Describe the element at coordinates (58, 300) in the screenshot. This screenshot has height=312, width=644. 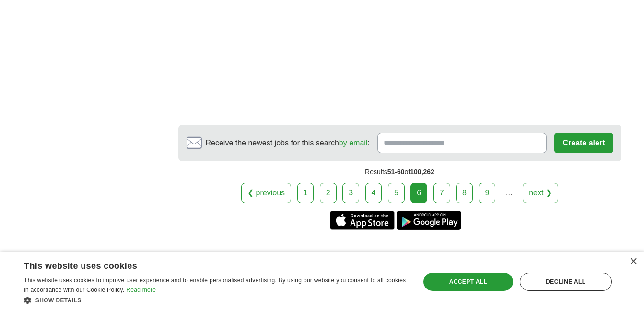
I see `span: Show details` at that location.